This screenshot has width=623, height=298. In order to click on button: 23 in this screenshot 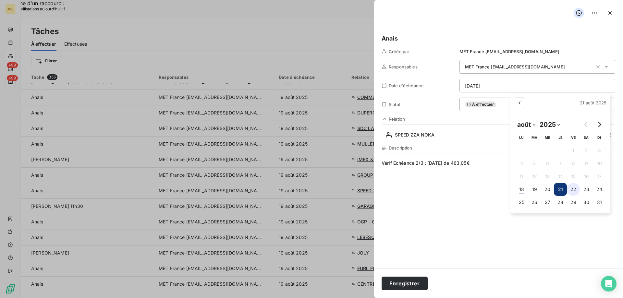, I will do `click(586, 190)`.